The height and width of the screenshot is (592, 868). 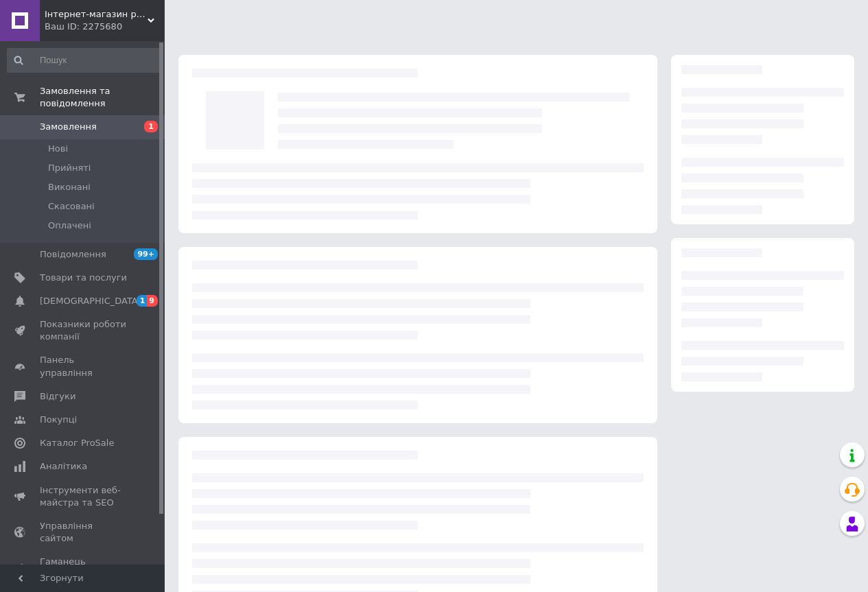 What do you see at coordinates (84, 61) in the screenshot?
I see `input: Пошук` at bounding box center [84, 61].